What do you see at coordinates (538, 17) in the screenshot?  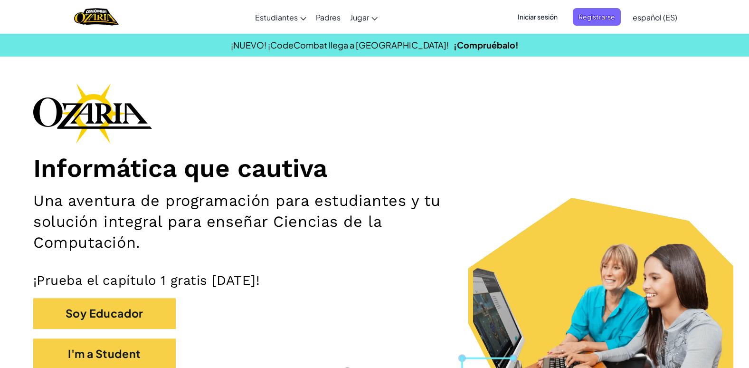 I see `button: Iniciar sesión` at bounding box center [538, 17].